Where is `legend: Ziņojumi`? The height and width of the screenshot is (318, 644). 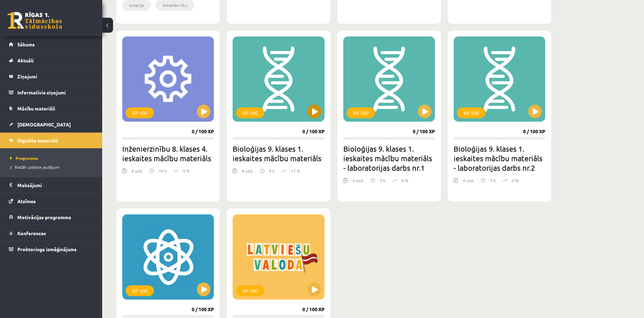 legend: Ziņojumi is located at coordinates (56, 76).